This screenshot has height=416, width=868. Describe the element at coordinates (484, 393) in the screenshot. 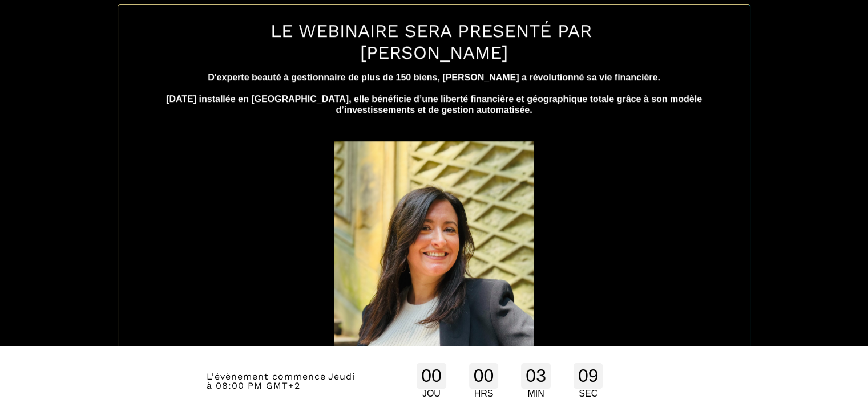

I see `div: HRS` at that location.